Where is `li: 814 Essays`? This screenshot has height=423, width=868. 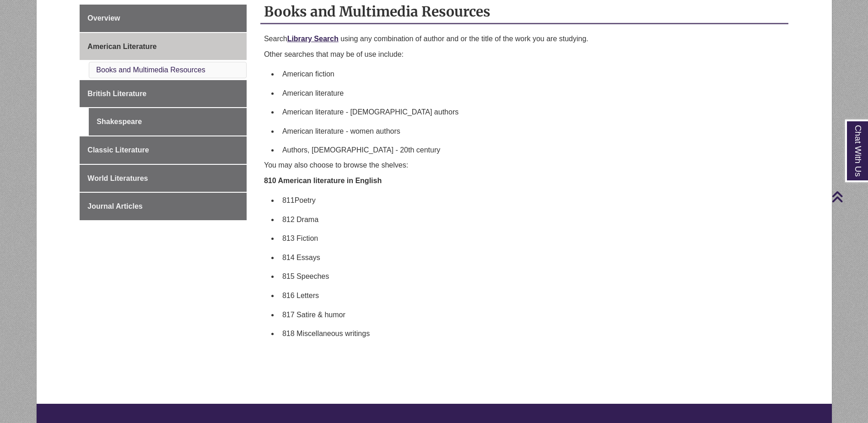
li: 814 Essays is located at coordinates (532, 258).